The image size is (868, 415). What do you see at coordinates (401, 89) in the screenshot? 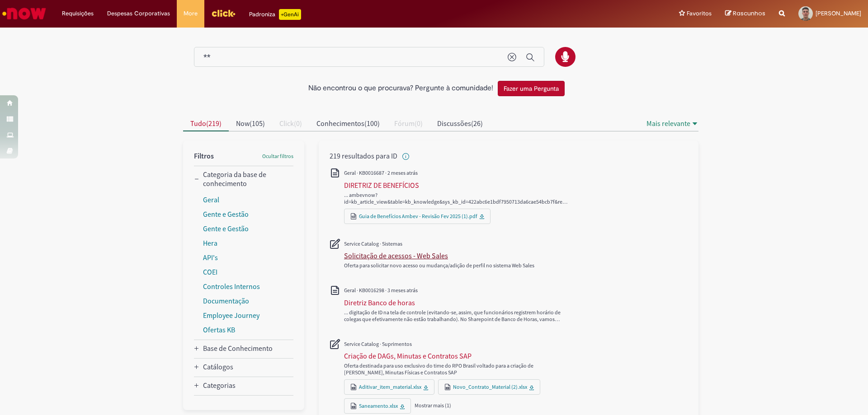
I see `h2: Não encontrou o que procurava? Pergunte à comunidade!` at bounding box center [401, 89].